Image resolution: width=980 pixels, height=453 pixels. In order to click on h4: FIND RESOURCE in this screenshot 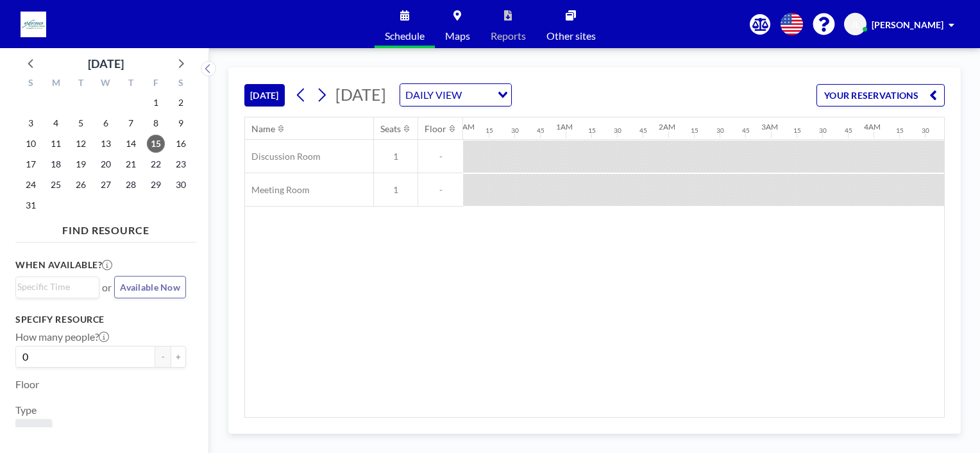, I will do `click(106, 227)`.